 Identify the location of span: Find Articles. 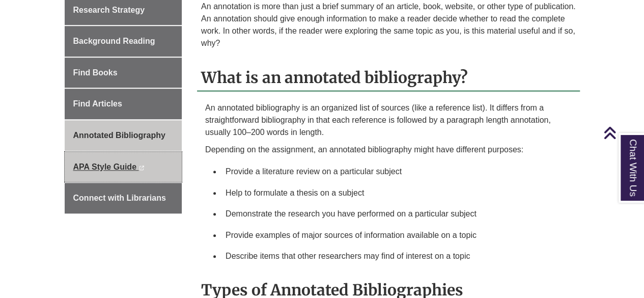
(98, 103).